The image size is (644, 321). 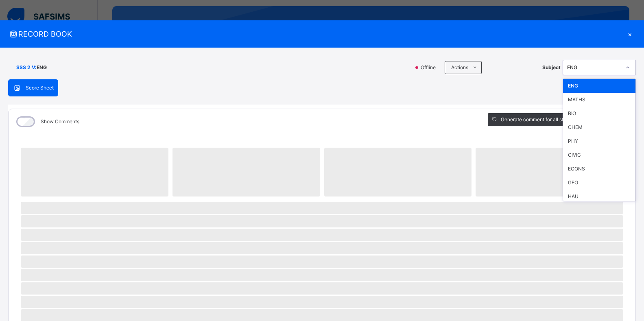 I want to click on span: Generate comment for all student, so click(x=539, y=119).